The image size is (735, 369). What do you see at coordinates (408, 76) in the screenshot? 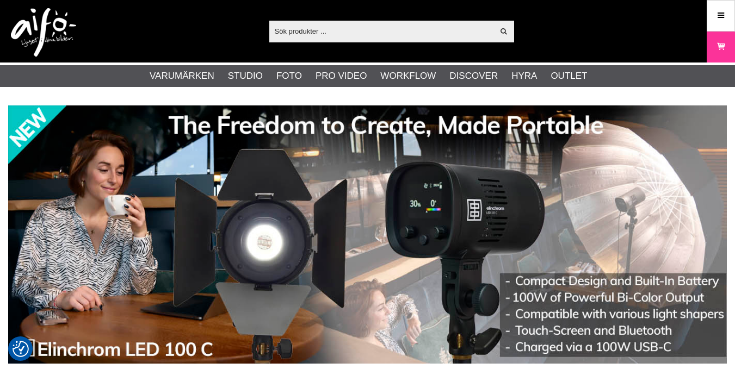
I see `a: Workflow` at bounding box center [408, 76].